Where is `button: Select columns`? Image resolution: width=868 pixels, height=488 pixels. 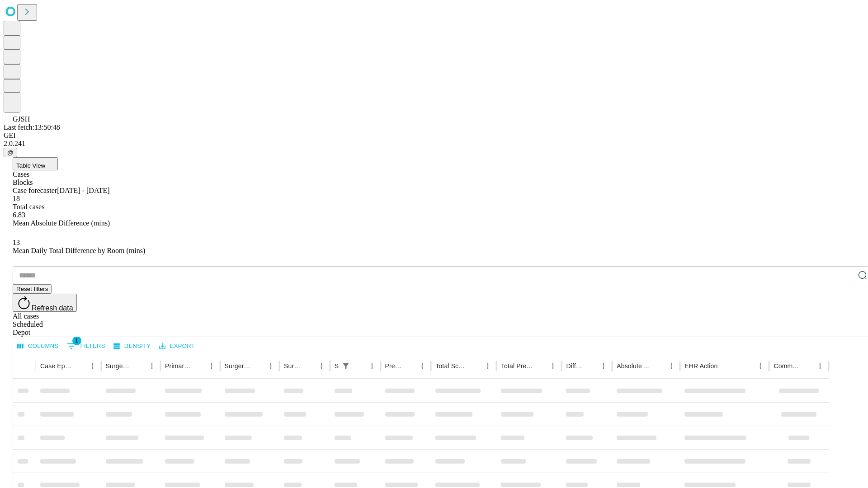
button: Select columns is located at coordinates (38, 346).